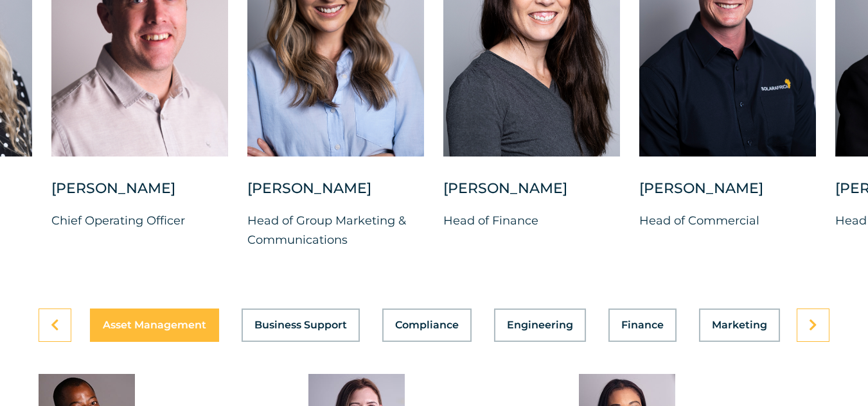  What do you see at coordinates (739, 325) in the screenshot?
I see `span: Marketing` at bounding box center [739, 325].